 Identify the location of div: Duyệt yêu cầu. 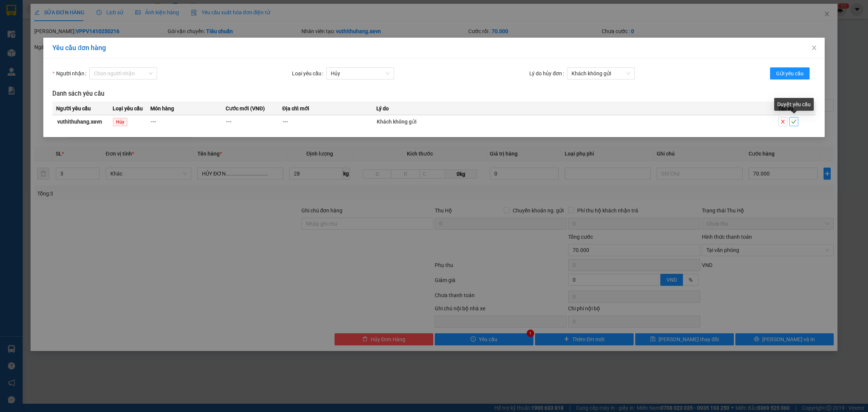
(794, 104).